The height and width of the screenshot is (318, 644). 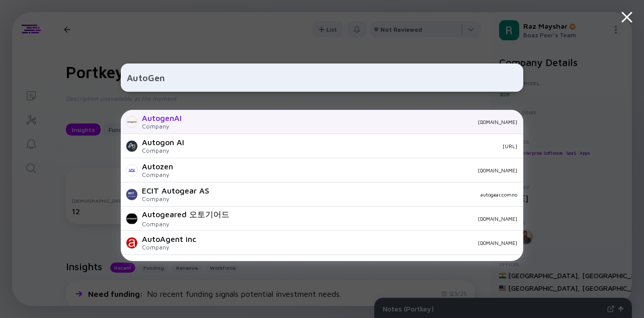 What do you see at coordinates (186, 214) in the screenshot?
I see `div: Autogeared 오토기어드` at bounding box center [186, 214].